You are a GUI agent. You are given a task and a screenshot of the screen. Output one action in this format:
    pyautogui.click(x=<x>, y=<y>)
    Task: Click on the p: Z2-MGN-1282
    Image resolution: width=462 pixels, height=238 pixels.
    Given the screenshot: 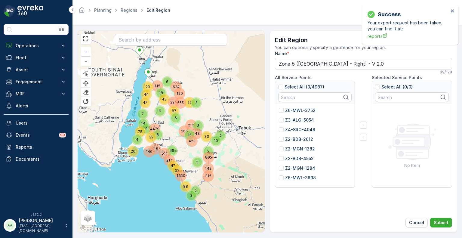 What is the action you would take?
    pyautogui.click(x=300, y=149)
    